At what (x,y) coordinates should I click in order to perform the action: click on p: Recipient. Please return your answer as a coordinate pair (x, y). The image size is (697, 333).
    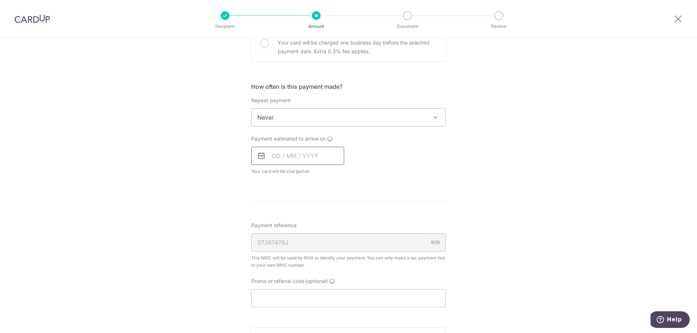
    Looking at the image, I should click on (225, 26).